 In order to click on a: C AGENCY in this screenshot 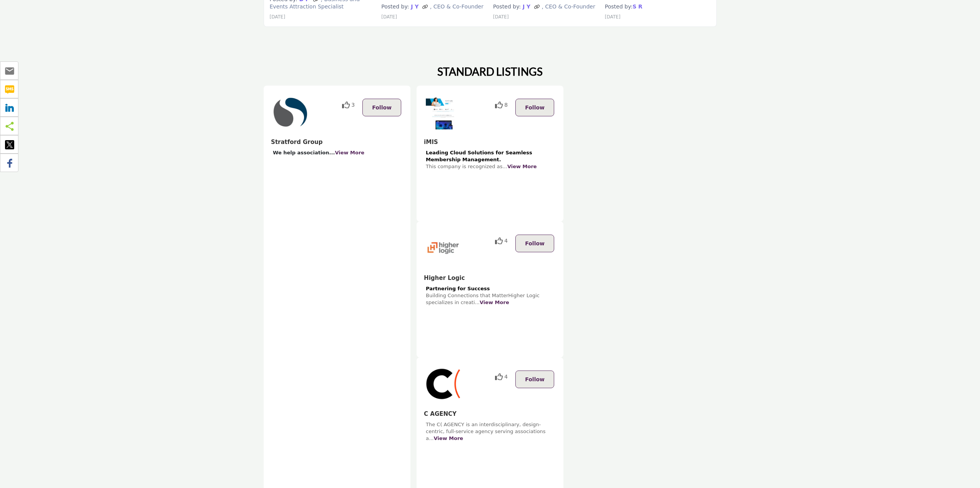, I will do `click(440, 414)`.